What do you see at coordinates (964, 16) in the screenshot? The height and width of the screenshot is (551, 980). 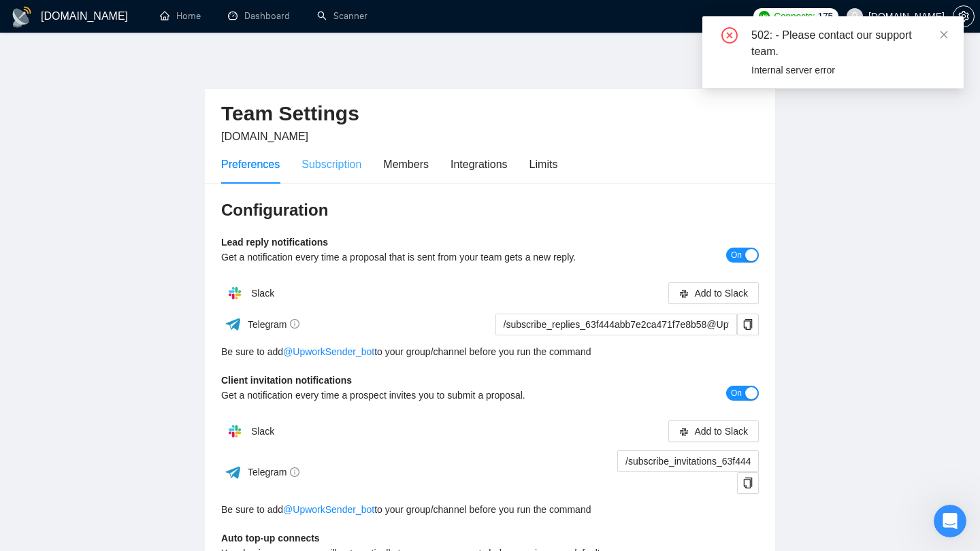 I see `a: setting` at bounding box center [964, 16].